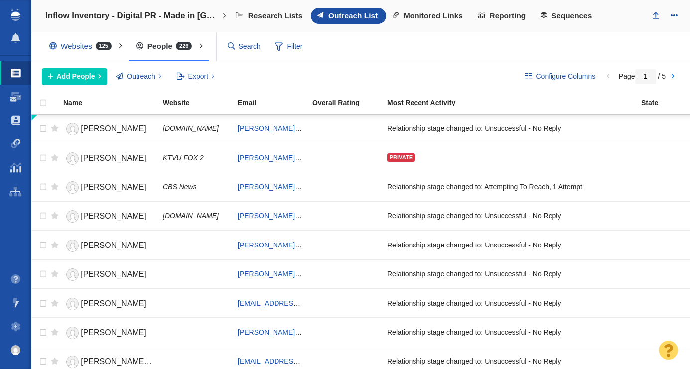 The image size is (690, 369). What do you see at coordinates (485, 187) in the screenshot?
I see `span: Relationship stage changed to: Attempting To Reach, 1 Attempt` at bounding box center [485, 187].